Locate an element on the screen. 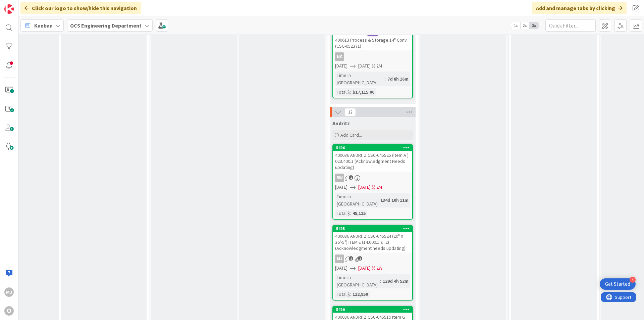  div: 400036 ANDRITZ CSC-045525 (Item A ) 023.400.1 (Acknowledgment Needs updating) is located at coordinates (372, 161).